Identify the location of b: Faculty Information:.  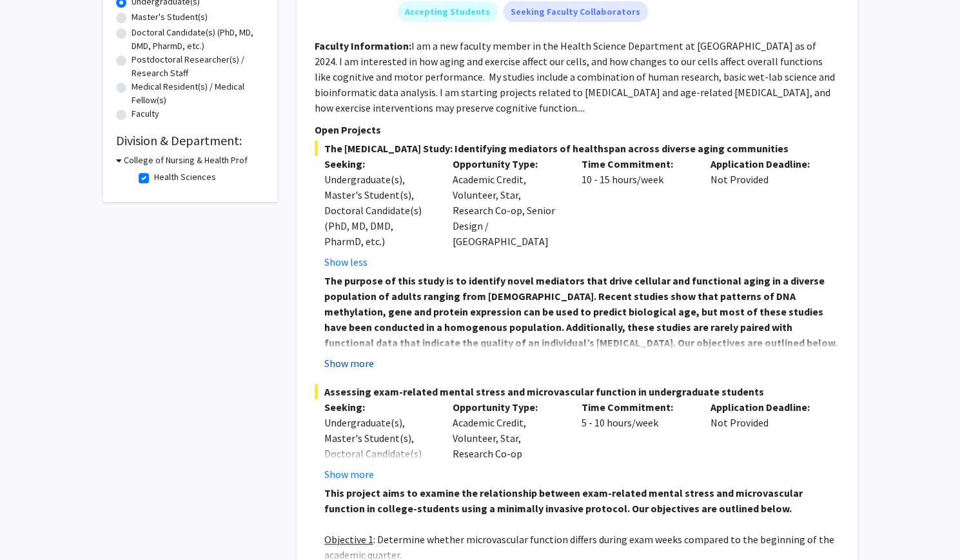
(363, 46).